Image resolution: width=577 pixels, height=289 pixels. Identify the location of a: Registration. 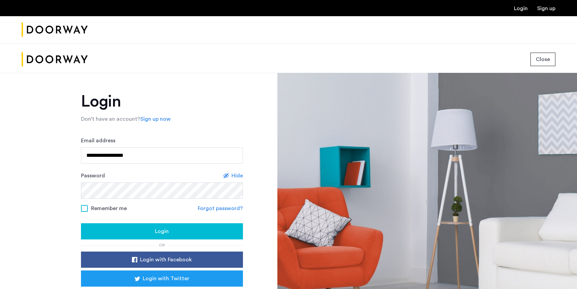
(546, 8).